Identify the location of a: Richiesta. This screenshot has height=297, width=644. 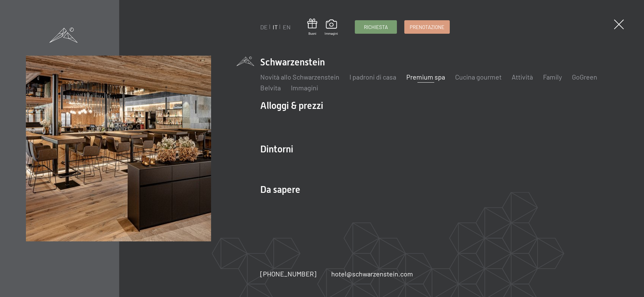
(376, 27).